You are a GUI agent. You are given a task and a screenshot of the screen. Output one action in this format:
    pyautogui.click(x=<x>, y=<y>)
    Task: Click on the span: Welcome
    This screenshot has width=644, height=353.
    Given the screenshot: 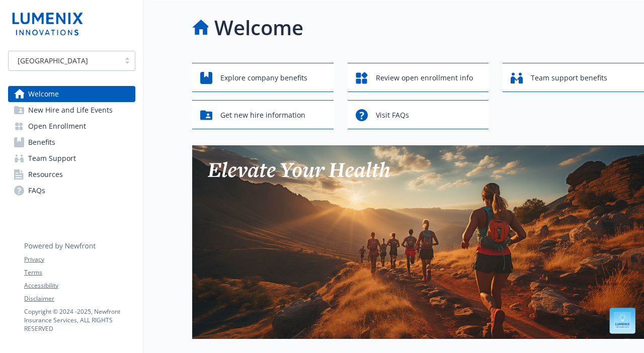 What is the action you would take?
    pyautogui.click(x=43, y=94)
    